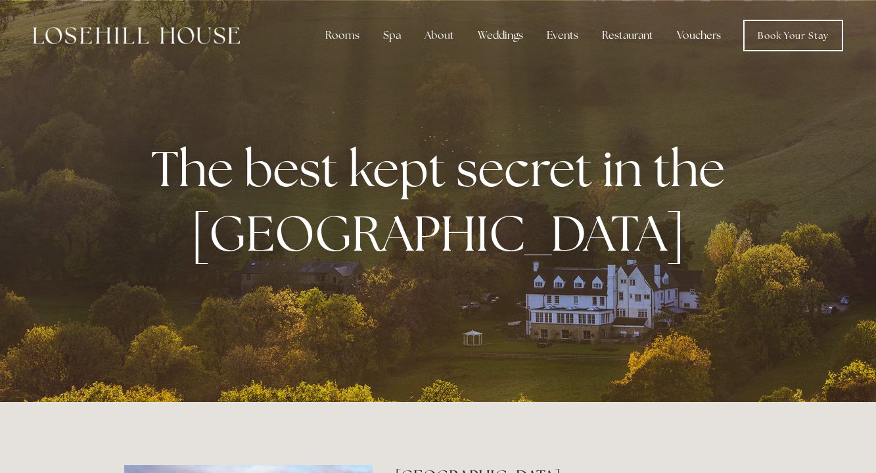  I want to click on div: Events, so click(563, 35).